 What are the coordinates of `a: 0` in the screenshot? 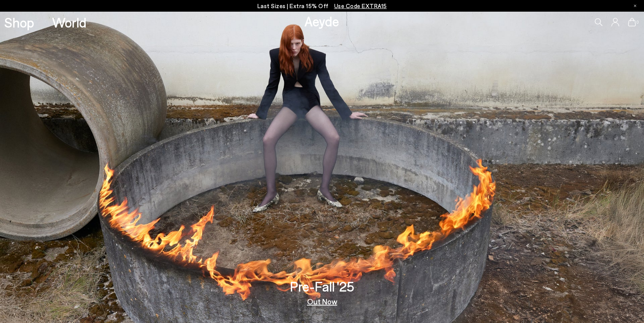 It's located at (632, 22).